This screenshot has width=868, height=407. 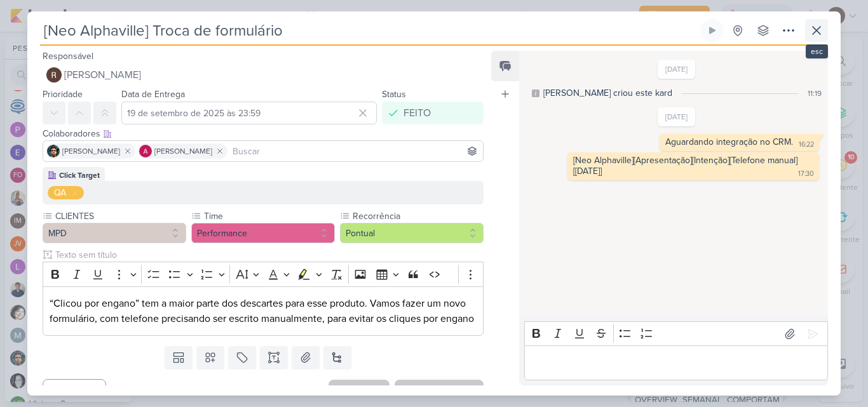 What do you see at coordinates (115, 233) in the screenshot?
I see `button: MPD` at bounding box center [115, 233].